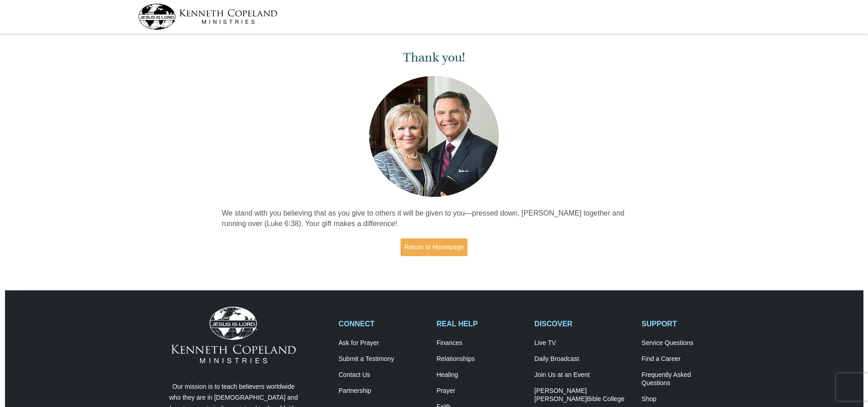 The image size is (868, 407). I want to click on a: Relationships, so click(481, 359).